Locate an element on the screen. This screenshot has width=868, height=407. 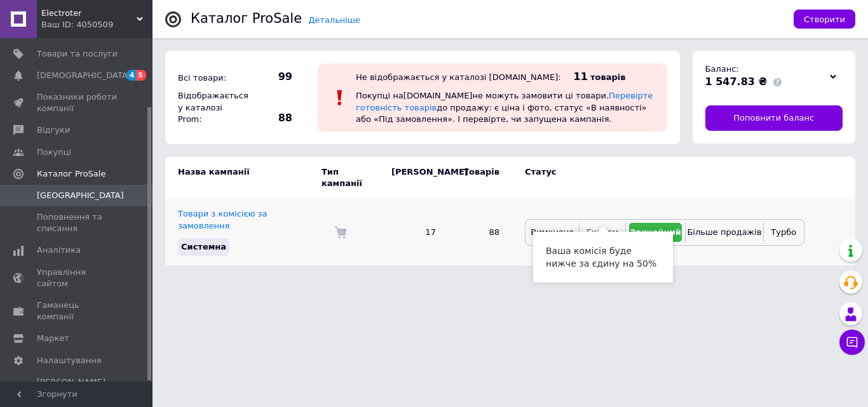
button: Створити is located at coordinates (825, 19).